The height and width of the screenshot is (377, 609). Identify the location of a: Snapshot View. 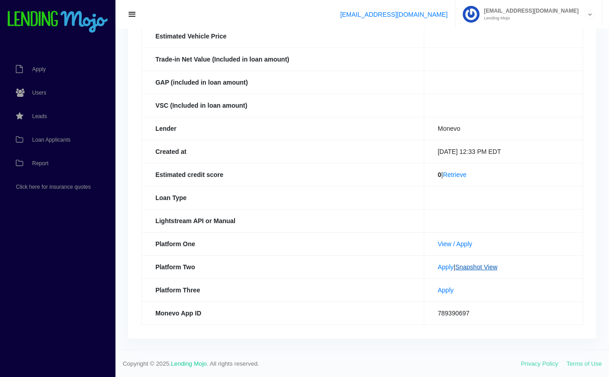
(476, 267).